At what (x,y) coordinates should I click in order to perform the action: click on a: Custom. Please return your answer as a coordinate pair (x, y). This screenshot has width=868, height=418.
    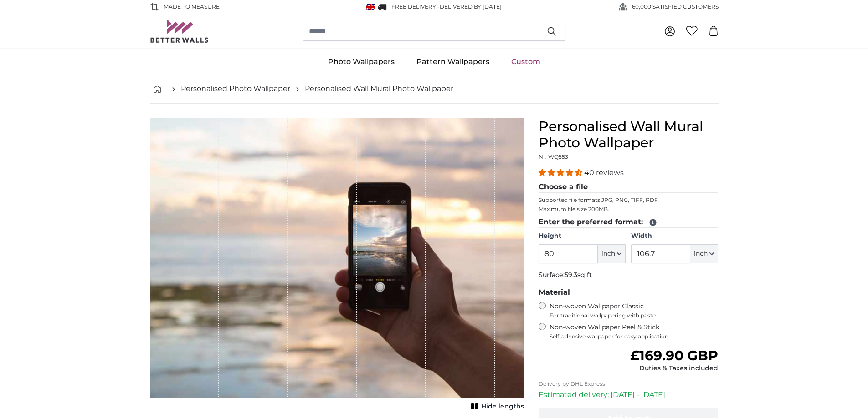
    Looking at the image, I should click on (525, 62).